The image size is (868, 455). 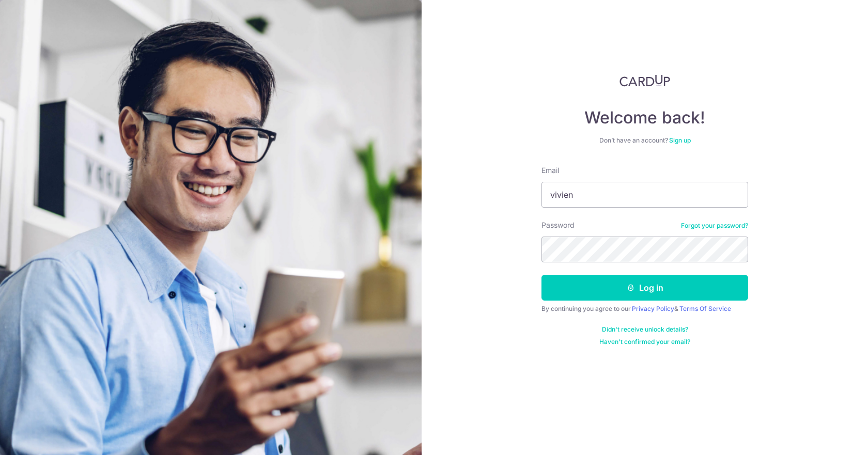 What do you see at coordinates (645, 309) in the screenshot?
I see `div: By continuing you agree to our &` at bounding box center [645, 309].